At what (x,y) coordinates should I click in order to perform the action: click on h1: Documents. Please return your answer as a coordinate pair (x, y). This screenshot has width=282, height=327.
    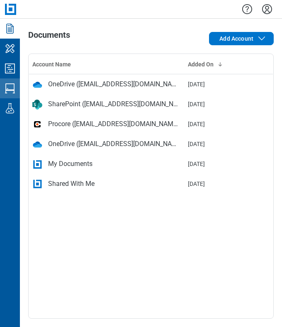
    Looking at the image, I should click on (49, 37).